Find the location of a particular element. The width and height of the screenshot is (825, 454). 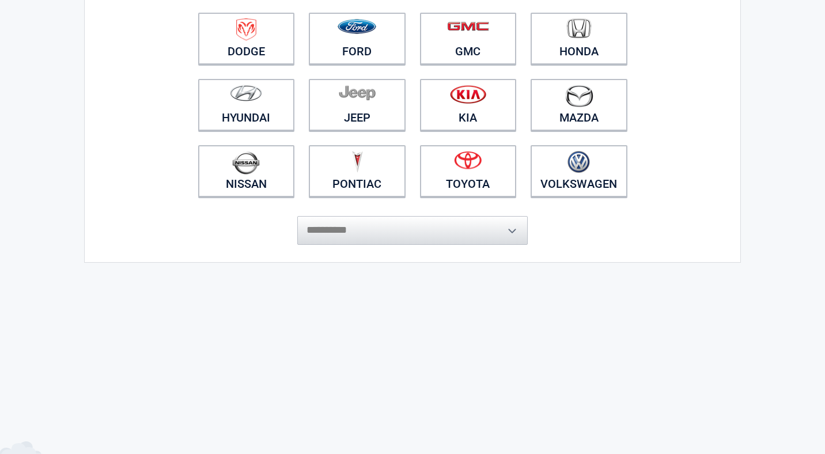

img: pontiac is located at coordinates (357, 162).